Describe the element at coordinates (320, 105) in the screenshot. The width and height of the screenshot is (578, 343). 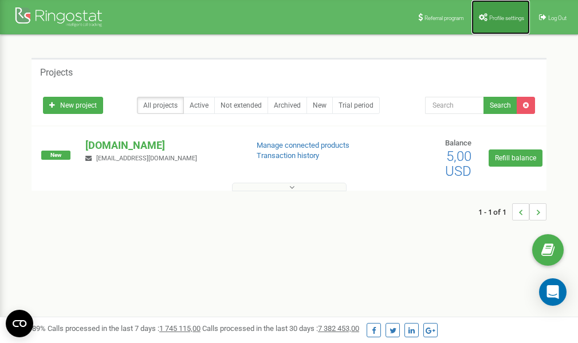
I see `a: New` at that location.